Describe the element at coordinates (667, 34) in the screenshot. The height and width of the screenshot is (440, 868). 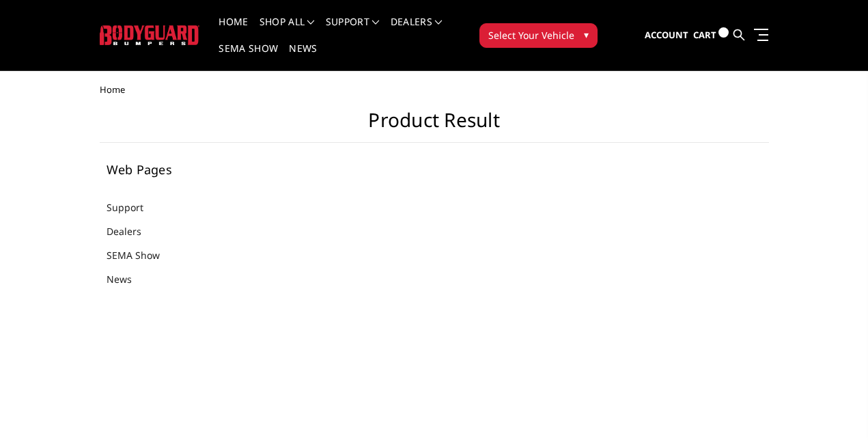
I see `span: Account` at that location.